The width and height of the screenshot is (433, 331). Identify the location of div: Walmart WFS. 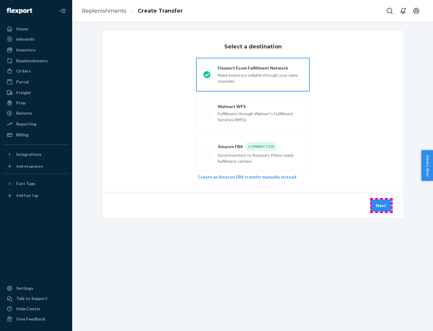
(260, 106).